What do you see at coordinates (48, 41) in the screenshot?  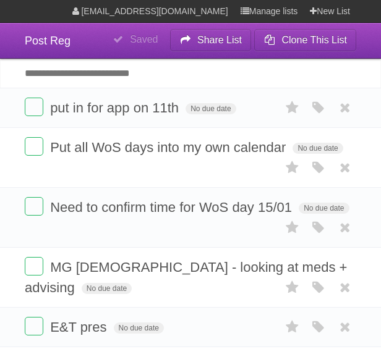 I see `span: Post Reg` at bounding box center [48, 41].